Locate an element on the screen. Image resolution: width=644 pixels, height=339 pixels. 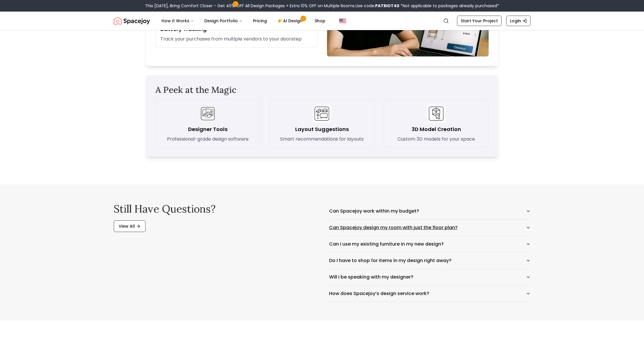
a: Spacejoy is located at coordinates (132, 21).